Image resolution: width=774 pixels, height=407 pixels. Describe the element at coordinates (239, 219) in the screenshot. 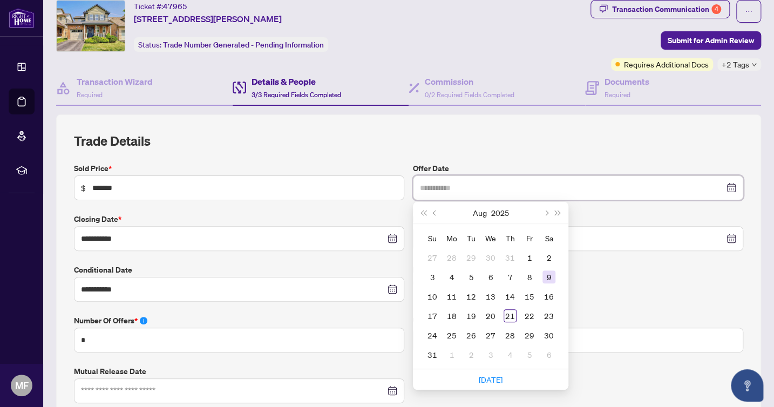

I see `label: Closing Date` at that location.